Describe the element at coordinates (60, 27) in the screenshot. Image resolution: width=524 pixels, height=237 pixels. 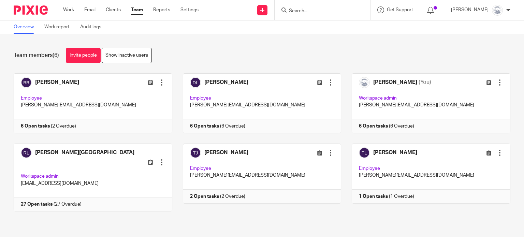
I see `a: Work report` at that location.